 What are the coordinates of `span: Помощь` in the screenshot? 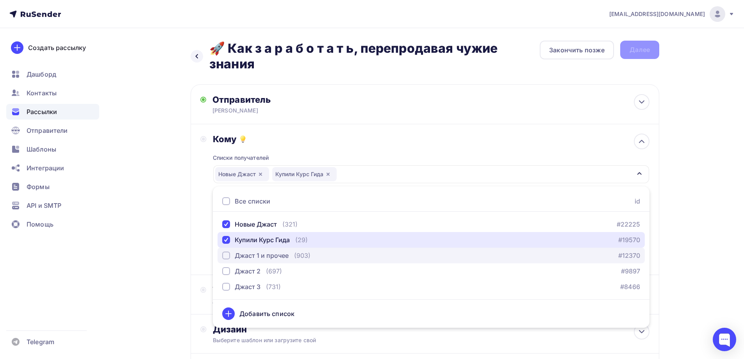 It's located at (40, 224).